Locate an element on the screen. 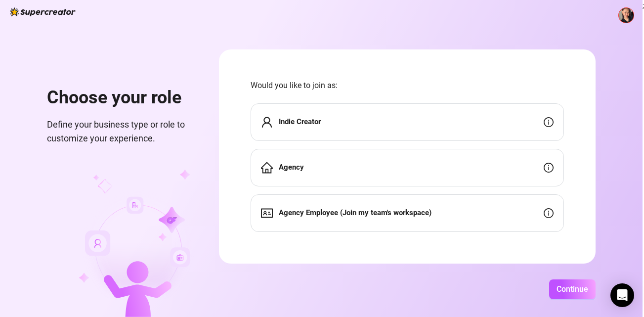 This screenshot has width=644, height=317. button: Continue is located at coordinates (572, 289).